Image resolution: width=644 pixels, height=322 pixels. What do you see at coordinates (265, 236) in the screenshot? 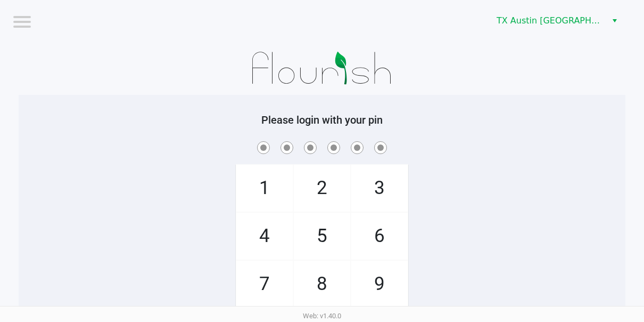
I see `span: 4` at bounding box center [265, 236].